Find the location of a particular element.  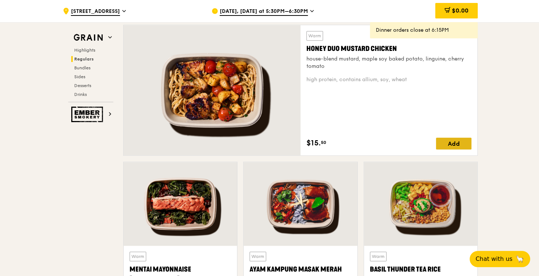

div: Basil Thunder Tea Rice is located at coordinates (421, 270).